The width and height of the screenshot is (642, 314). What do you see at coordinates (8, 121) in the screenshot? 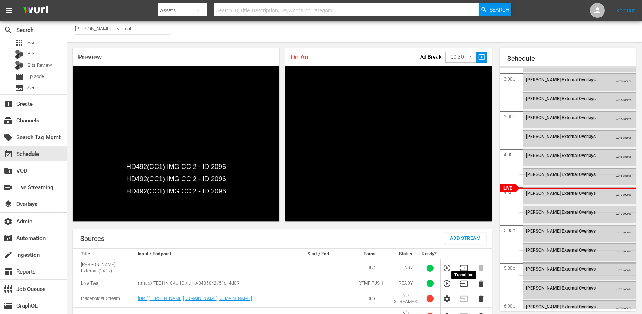
I see `span: Channels` at bounding box center [8, 121].